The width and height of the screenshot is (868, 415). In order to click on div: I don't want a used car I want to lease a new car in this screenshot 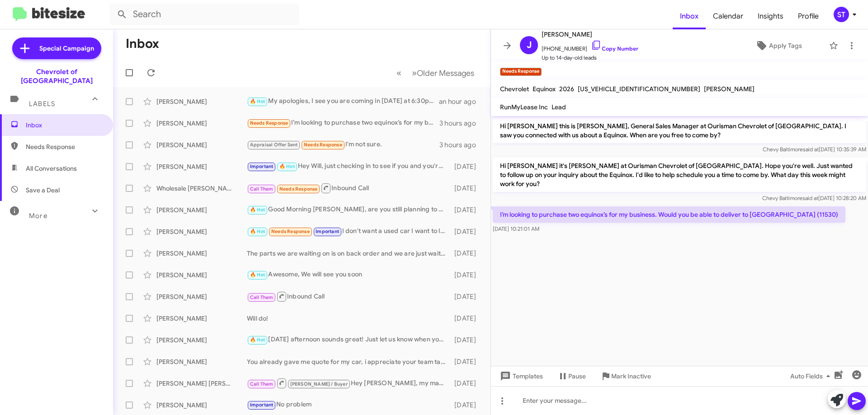, I will do `click(348, 232)`.